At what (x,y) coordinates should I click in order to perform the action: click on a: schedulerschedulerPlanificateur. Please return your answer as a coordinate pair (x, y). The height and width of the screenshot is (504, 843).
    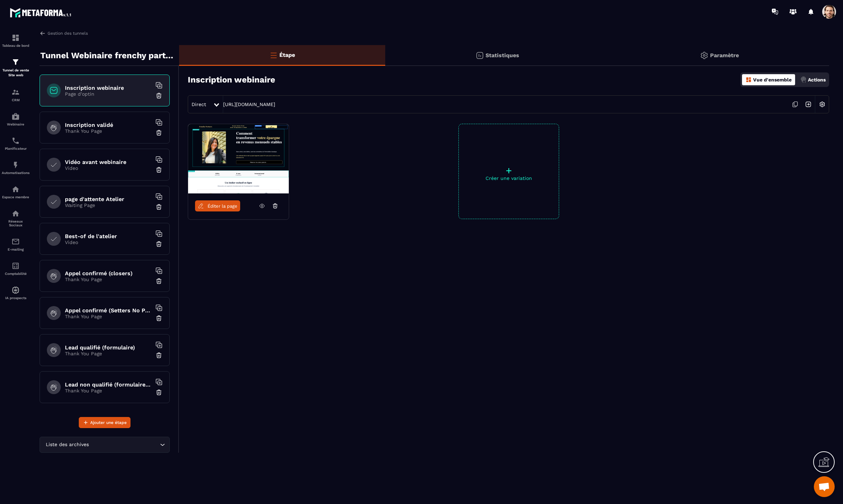
    Looking at the image, I should click on (16, 143).